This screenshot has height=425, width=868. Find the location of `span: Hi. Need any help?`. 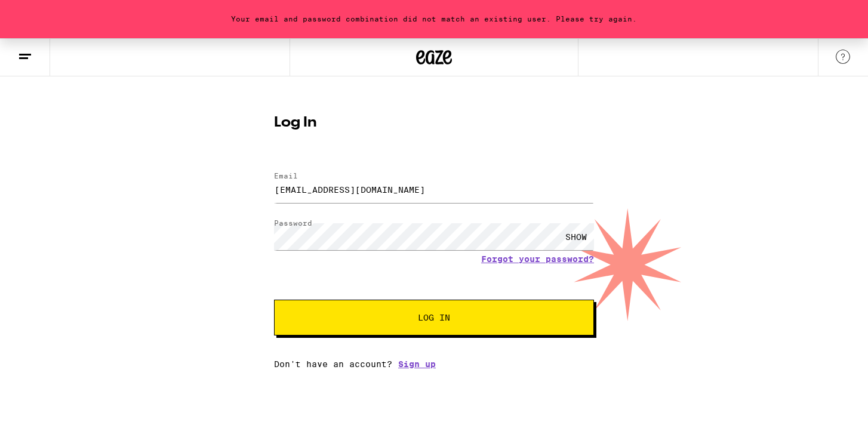

span: Hi. Need any help? is located at coordinates (47, 13).